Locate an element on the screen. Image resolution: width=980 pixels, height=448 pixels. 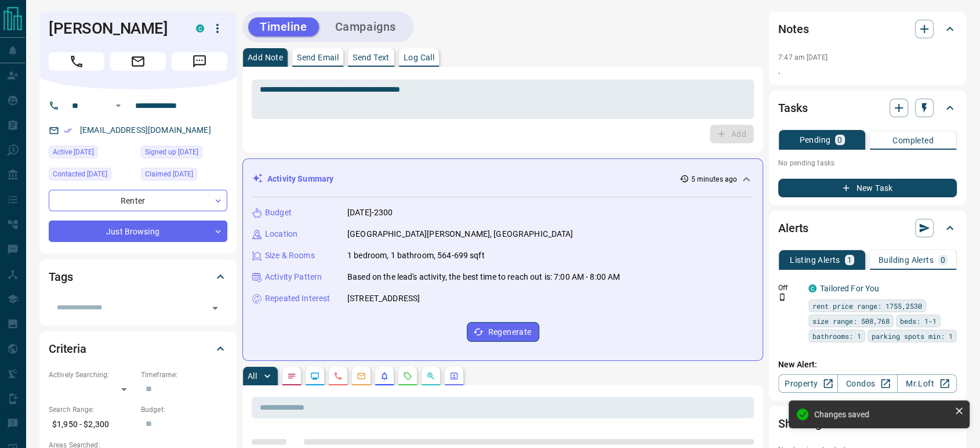
p: Listing Alerts is located at coordinates (815, 260).